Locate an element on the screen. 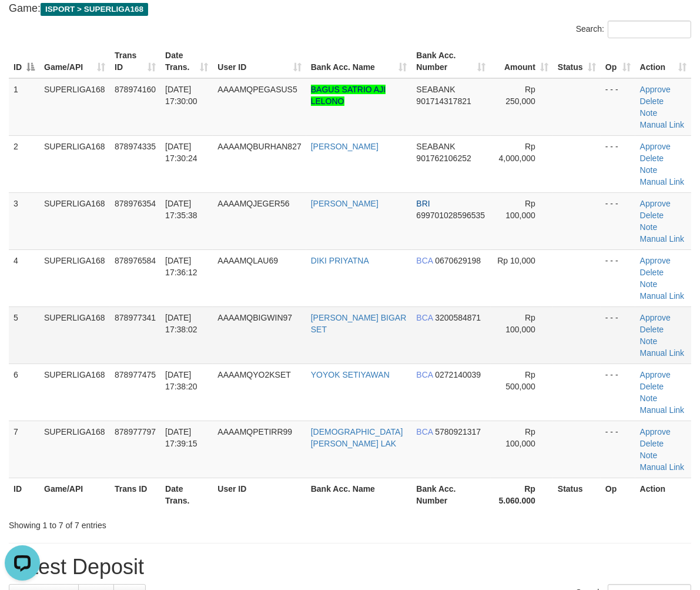 This screenshot has height=590, width=700. span: 878974335 is located at coordinates (135, 146).